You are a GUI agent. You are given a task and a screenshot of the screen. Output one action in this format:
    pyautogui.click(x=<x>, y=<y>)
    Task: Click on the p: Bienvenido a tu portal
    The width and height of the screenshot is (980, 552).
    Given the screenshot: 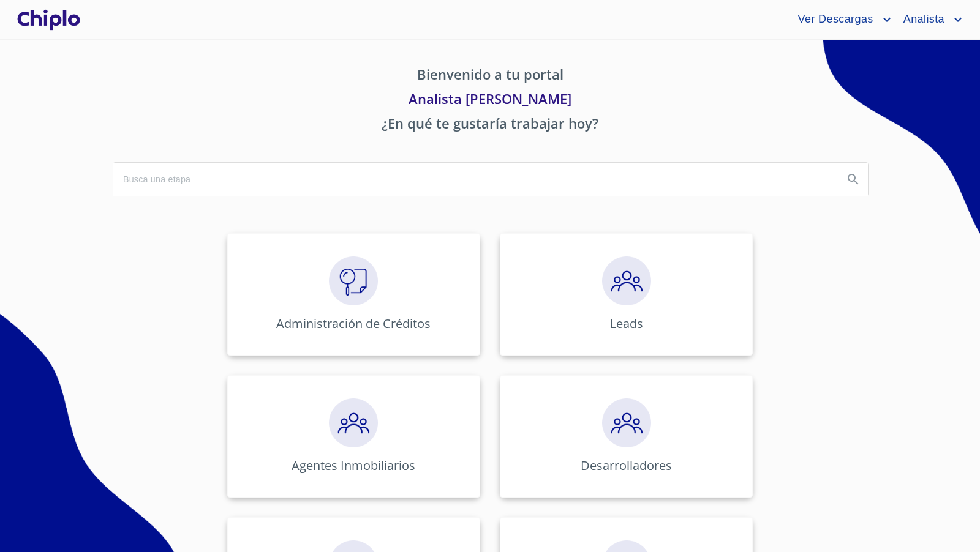 What is the action you would take?
    pyautogui.click(x=490, y=77)
    